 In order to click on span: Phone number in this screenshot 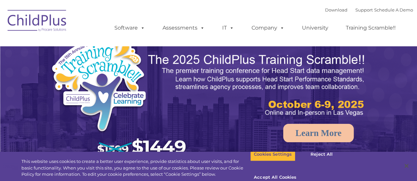, I will do `click(105, 73)`.